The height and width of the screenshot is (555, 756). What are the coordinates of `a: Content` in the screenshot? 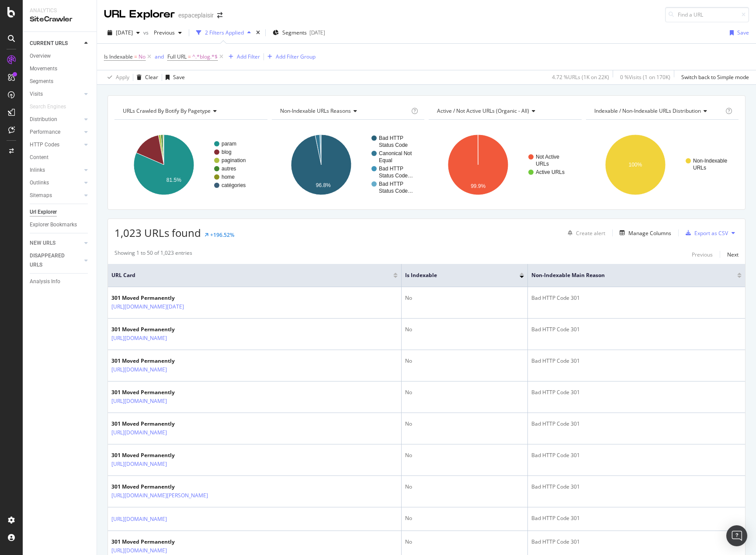 It's located at (60, 157).